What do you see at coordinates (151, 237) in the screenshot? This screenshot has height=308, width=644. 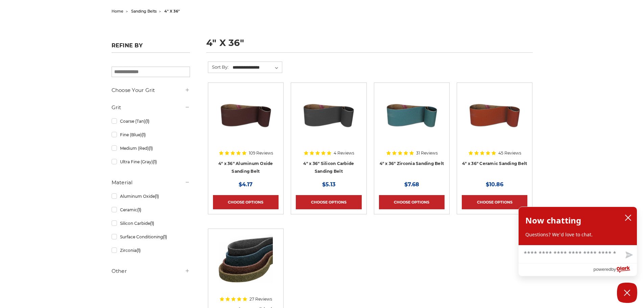 I see `a: Surface Conditioning` at bounding box center [151, 237].